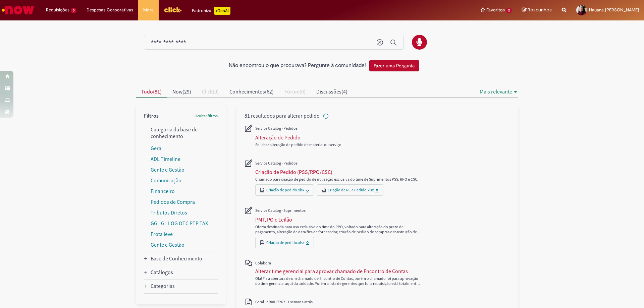 The height and width of the screenshot is (308, 644). What do you see at coordinates (148, 10) in the screenshot?
I see `span: More` at bounding box center [148, 10].